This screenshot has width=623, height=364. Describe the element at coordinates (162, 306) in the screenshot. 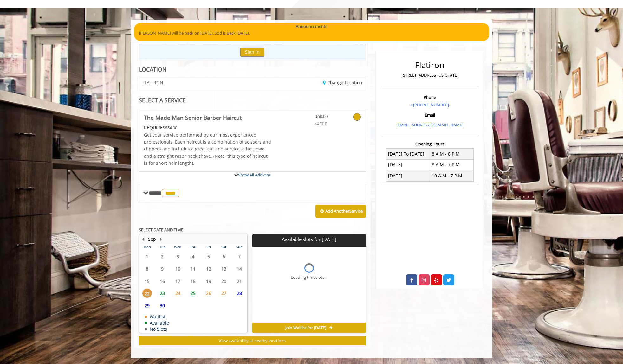

I see `td: Select day30` at that location.